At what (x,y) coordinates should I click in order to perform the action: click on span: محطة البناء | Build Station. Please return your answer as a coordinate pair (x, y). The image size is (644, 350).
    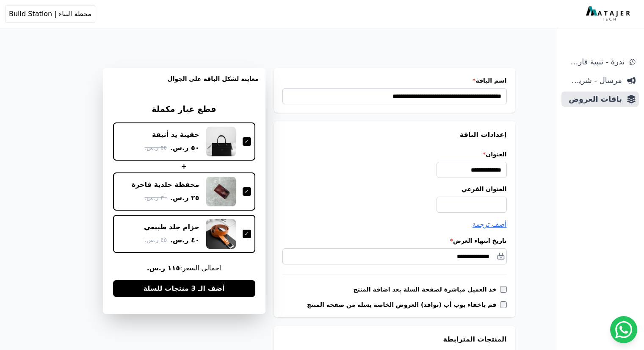
    Looking at the image, I should click on (50, 14).